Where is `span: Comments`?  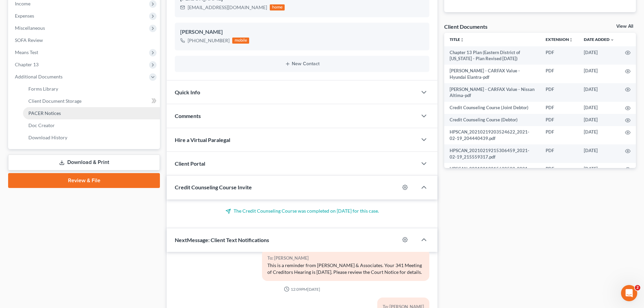 span: Comments is located at coordinates (187, 115).